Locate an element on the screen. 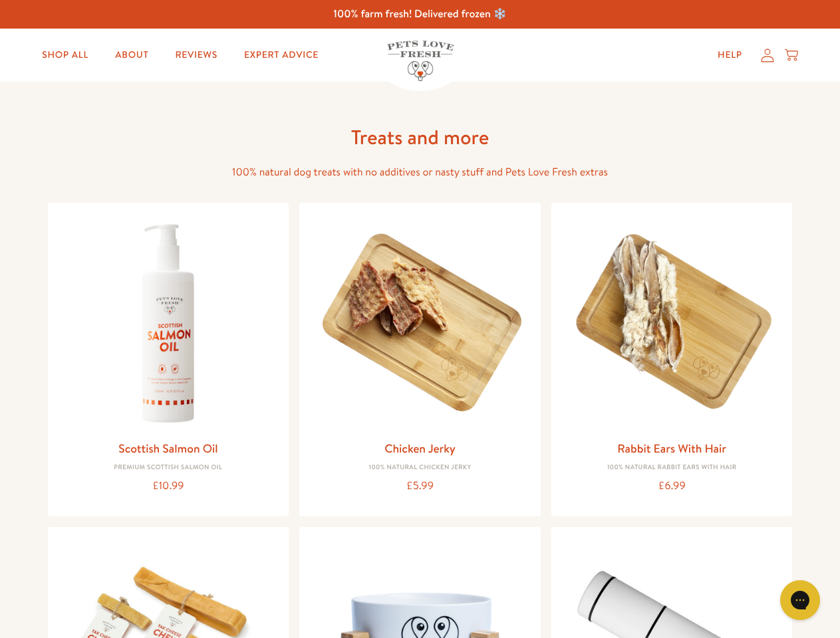 The height and width of the screenshot is (638, 840). div: £5.99 is located at coordinates (420, 486).